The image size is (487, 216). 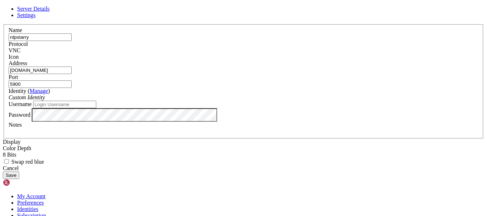 I want to click on span: Server Details, so click(x=33, y=9).